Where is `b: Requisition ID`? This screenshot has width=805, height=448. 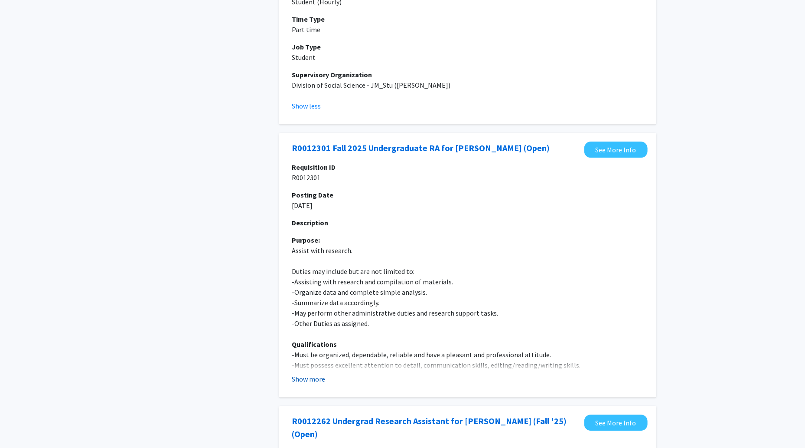 b: Requisition ID is located at coordinates (314, 167).